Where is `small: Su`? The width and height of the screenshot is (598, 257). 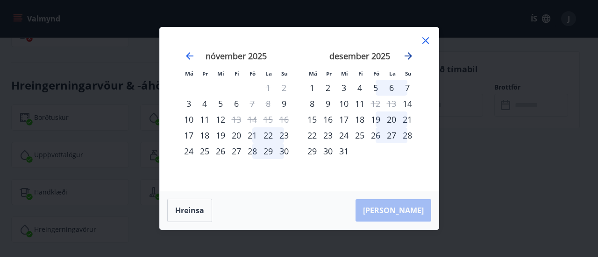
small: Su is located at coordinates (408, 73).